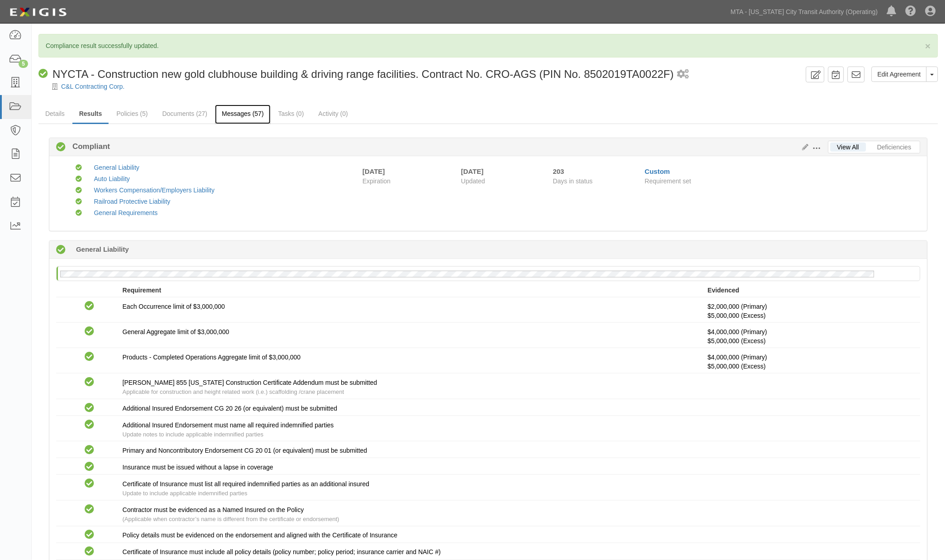 The image size is (945, 560). Describe the element at coordinates (38, 12) in the screenshot. I see `img: logo-5460c22ac91f19d4615b14bd174203de0afe785f0fc80cf4dbbc73dc1793850b.png` at that location.